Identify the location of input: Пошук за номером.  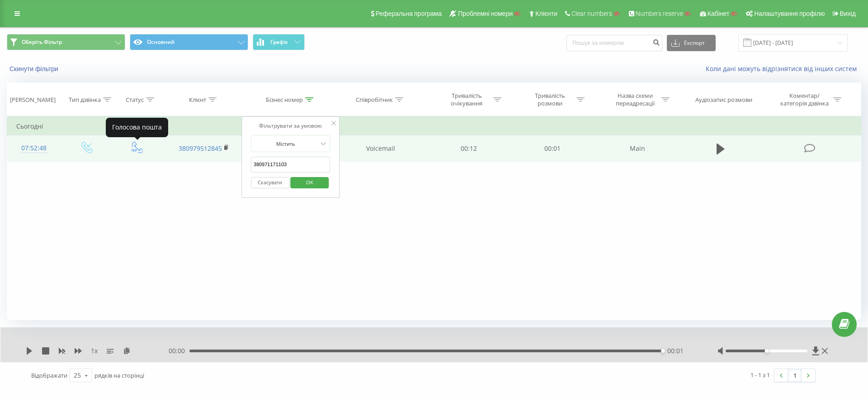
(615, 43).